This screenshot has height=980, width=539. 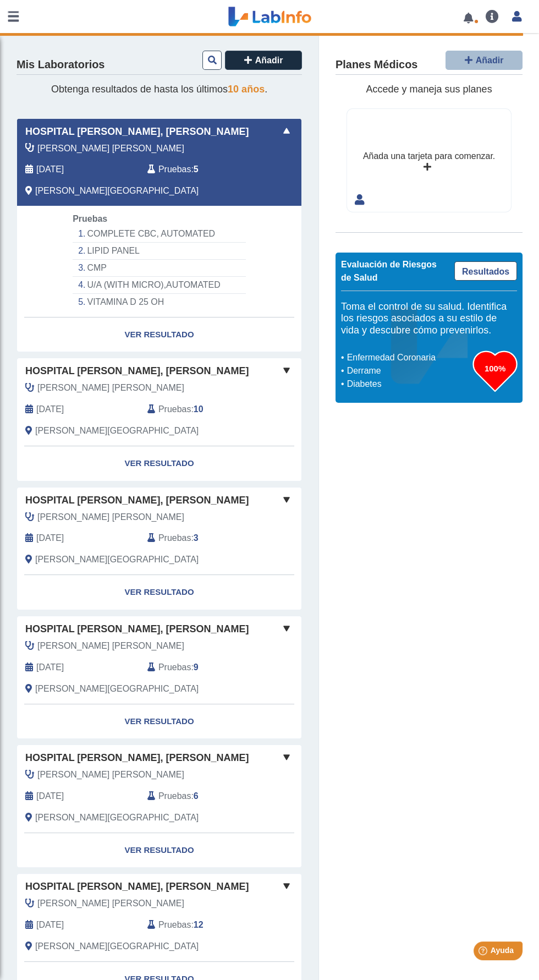 What do you see at coordinates (485, 271) in the screenshot?
I see `a: Resultados` at bounding box center [485, 271].